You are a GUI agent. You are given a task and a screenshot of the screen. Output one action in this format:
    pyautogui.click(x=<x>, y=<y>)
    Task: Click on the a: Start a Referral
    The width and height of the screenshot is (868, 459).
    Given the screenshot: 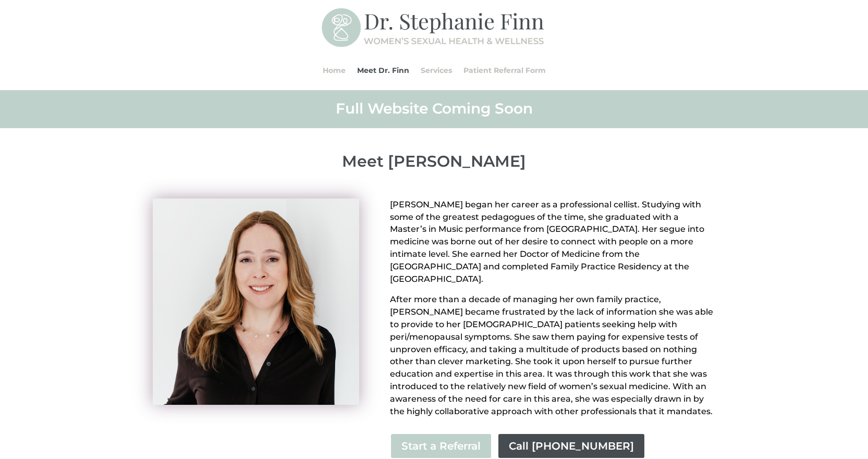 What is the action you would take?
    pyautogui.click(x=441, y=446)
    